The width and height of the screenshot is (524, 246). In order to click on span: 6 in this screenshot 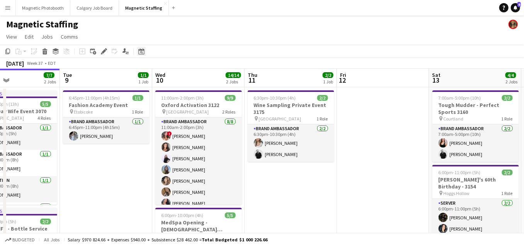, I will do `click(519, 4)`.